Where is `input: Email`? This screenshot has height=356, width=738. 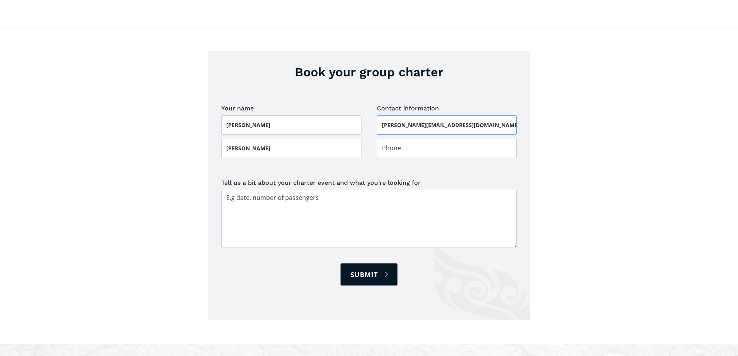
input: Email is located at coordinates (447, 125).